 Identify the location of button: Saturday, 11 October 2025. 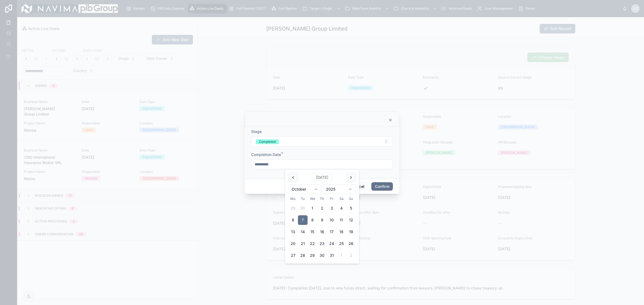
(341, 220).